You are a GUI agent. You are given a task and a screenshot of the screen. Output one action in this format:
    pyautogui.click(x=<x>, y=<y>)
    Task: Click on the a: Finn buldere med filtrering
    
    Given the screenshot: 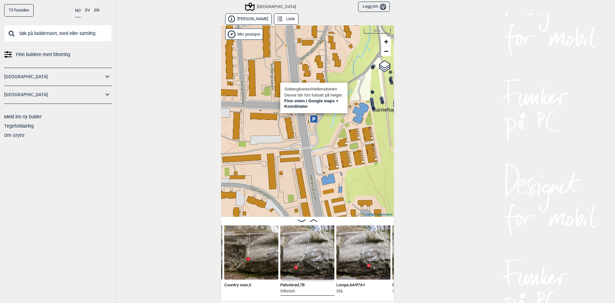 What is the action you would take?
    pyautogui.click(x=58, y=54)
    